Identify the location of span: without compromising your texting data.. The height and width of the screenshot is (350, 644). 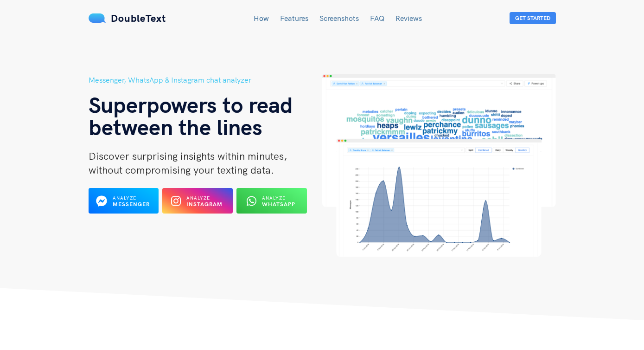
(181, 170).